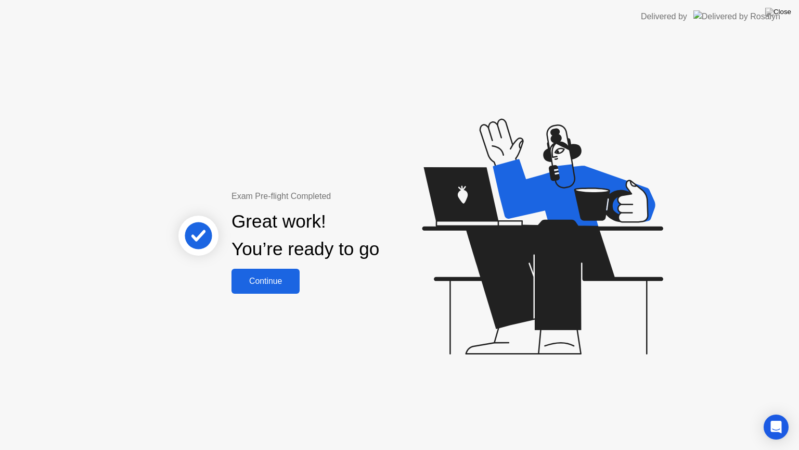 This screenshot has height=450, width=799. Describe the element at coordinates (305, 235) in the screenshot. I see `div: Great work! You’re ready to go` at that location.